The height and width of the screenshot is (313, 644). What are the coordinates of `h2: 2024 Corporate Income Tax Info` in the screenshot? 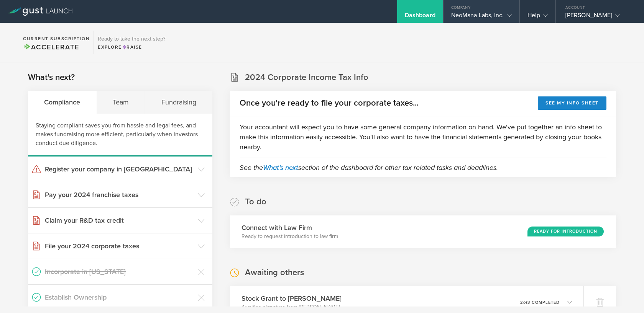 It's located at (307, 77).